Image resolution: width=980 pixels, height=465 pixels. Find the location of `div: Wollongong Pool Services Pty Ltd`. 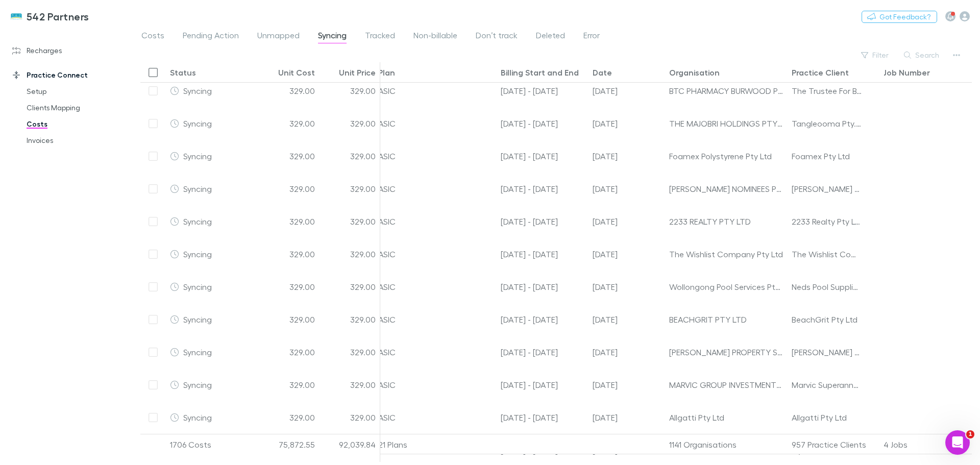

div: Wollongong Pool Services Pty Ltd is located at coordinates (726, 287).